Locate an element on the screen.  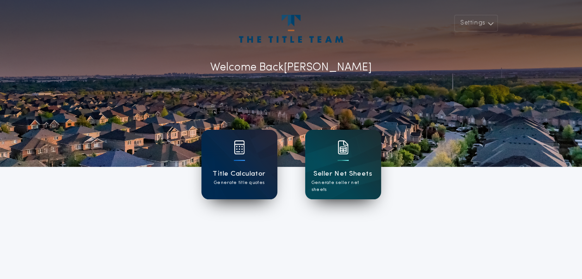
h1: Title Calculator is located at coordinates (239, 174).